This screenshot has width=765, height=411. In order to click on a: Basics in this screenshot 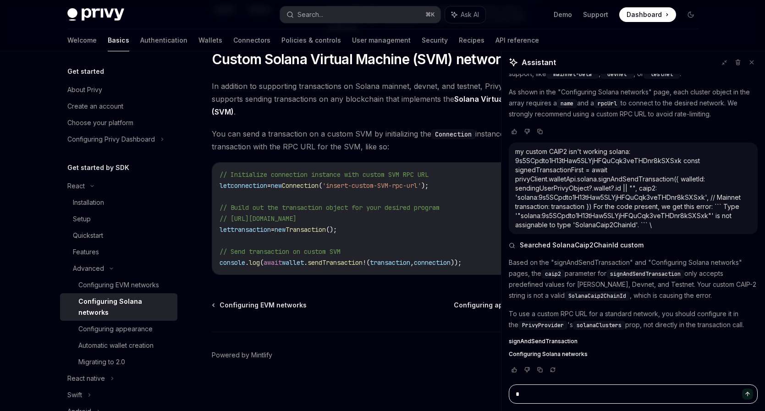, I will do `click(118, 40)`.